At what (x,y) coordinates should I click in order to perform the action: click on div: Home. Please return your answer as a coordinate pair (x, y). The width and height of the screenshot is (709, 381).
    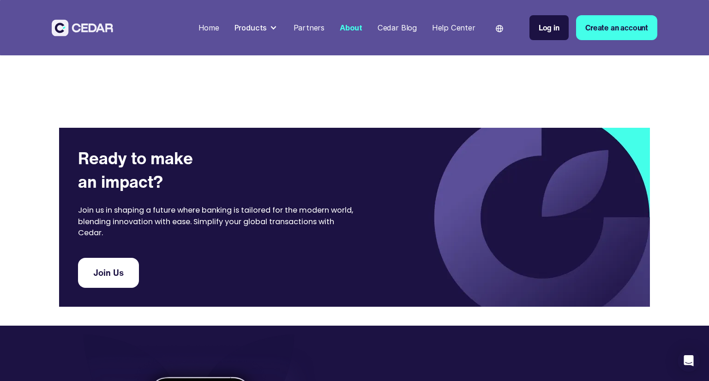
    Looking at the image, I should click on (209, 28).